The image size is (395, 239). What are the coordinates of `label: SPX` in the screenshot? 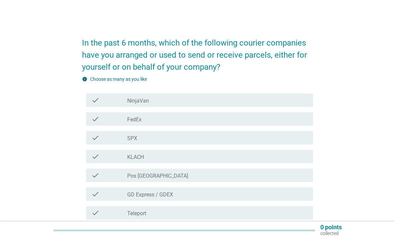 It's located at (132, 138).